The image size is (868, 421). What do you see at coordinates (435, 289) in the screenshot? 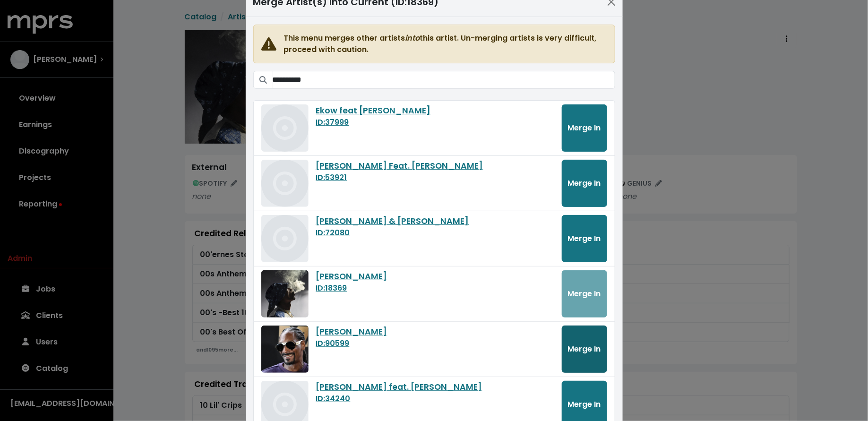
I see `div: ID: 18369` at bounding box center [435, 289].